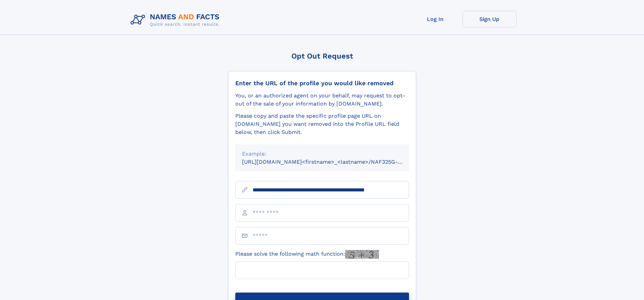 The image size is (644, 300). I want to click on a: Sign Up, so click(489, 19).